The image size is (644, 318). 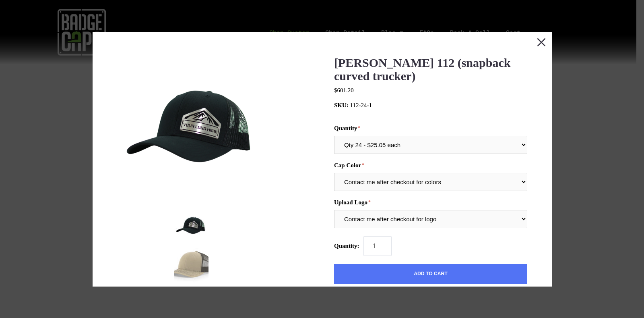 I want to click on span: SKU:, so click(x=341, y=105).